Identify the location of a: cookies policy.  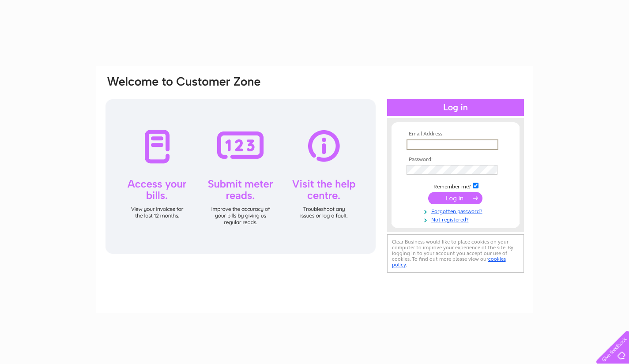
(449, 262).